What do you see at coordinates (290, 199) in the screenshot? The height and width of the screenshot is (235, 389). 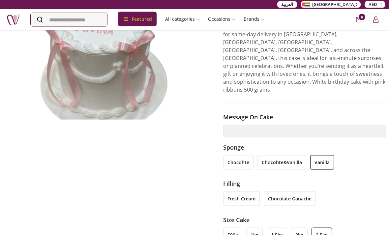 I see `li: chocolate ganache` at bounding box center [290, 199].